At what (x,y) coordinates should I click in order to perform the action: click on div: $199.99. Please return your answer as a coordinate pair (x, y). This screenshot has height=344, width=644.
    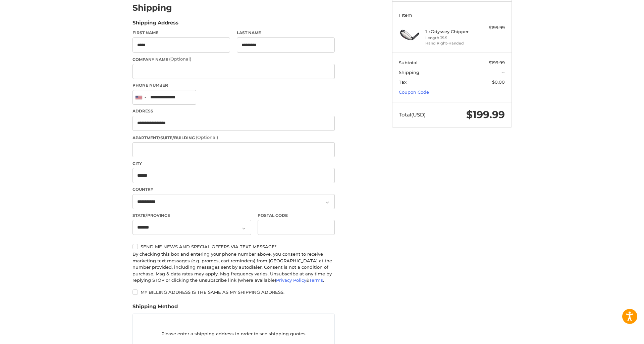
    Looking at the image, I should click on (491, 28).